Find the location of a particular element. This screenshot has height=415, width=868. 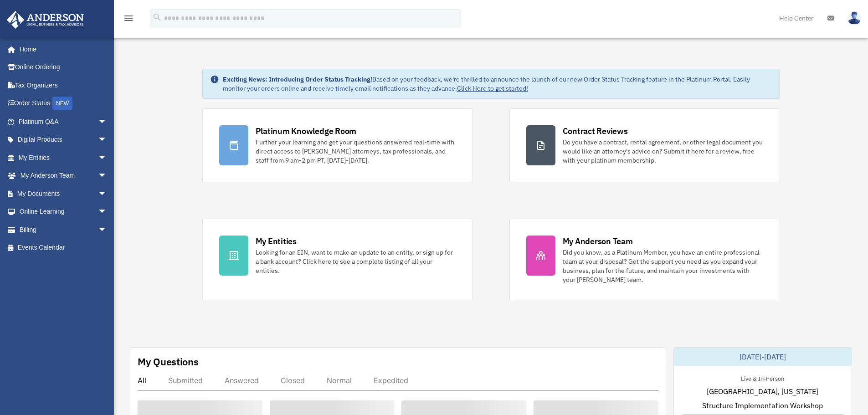

a: Order StatusNEW is located at coordinates (63, 103).